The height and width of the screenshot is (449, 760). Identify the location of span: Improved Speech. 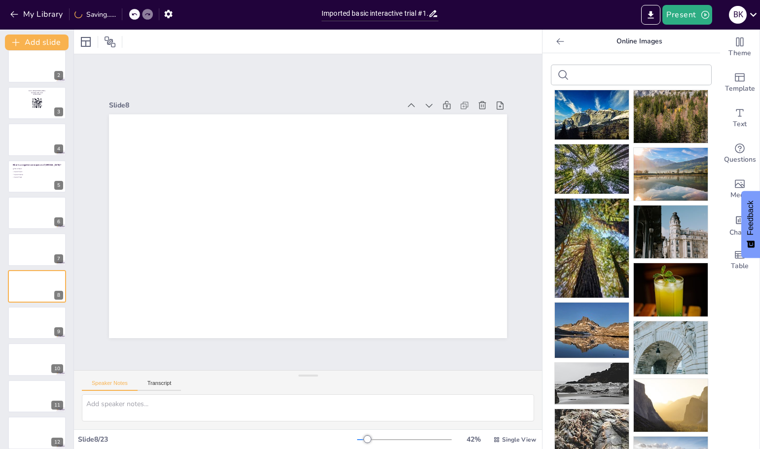
(28, 172).